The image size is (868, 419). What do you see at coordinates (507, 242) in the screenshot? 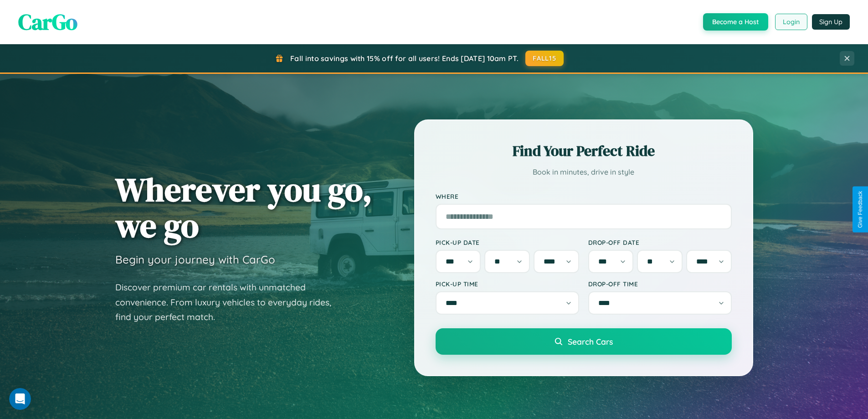
I see `label: Pick-up Date` at bounding box center [507, 242].